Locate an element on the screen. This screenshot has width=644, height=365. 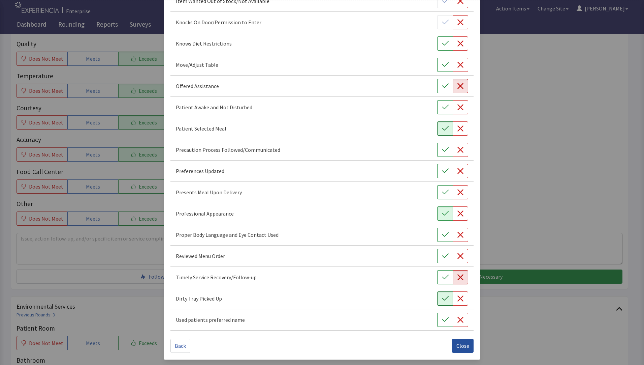
p: Move/Adjust Table is located at coordinates (197, 65).